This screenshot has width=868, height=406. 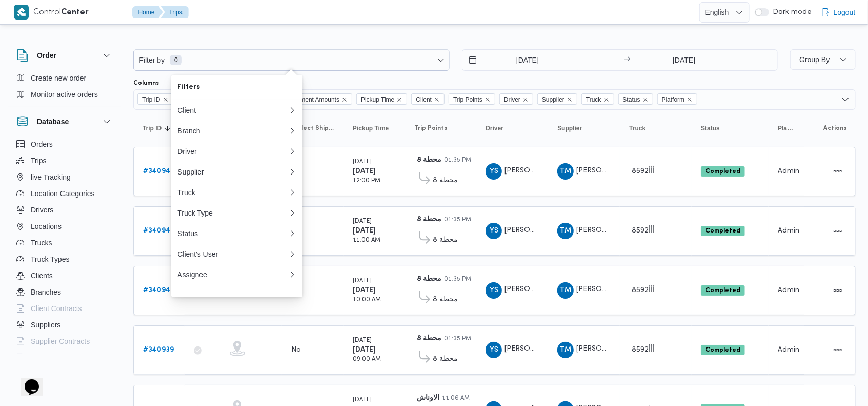 I want to click on span: Trip ID; Sorted in descending order, so click(x=152, y=128).